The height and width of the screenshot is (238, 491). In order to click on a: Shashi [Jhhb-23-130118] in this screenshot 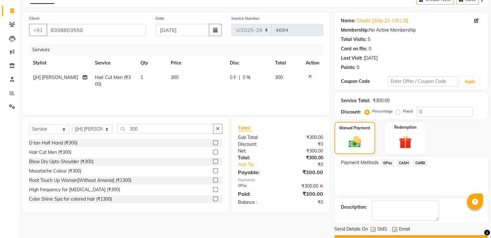, I will do `click(383, 21)`.